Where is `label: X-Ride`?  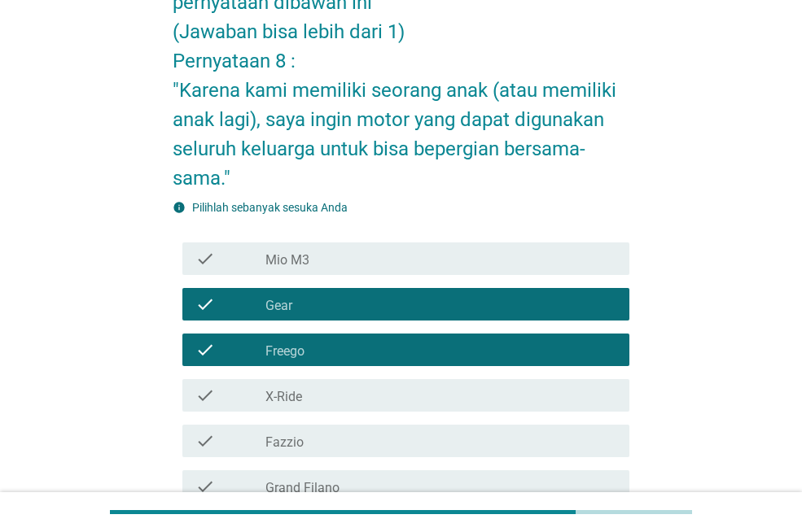 label: X-Ride is located at coordinates (284, 397).